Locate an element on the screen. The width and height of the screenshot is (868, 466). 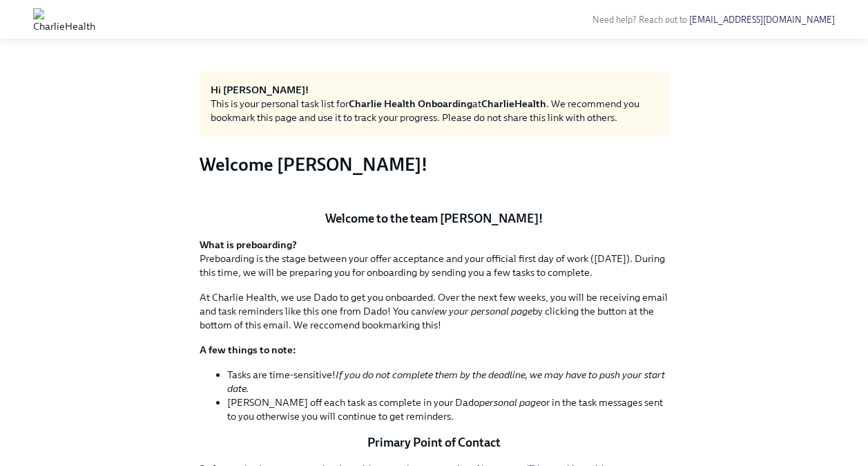
strong: CharlieHealth is located at coordinates (514, 104).